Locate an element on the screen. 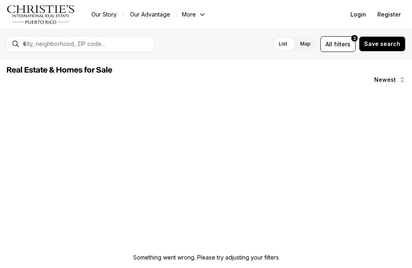 The height and width of the screenshot is (268, 412). span: Newest is located at coordinates (385, 80).